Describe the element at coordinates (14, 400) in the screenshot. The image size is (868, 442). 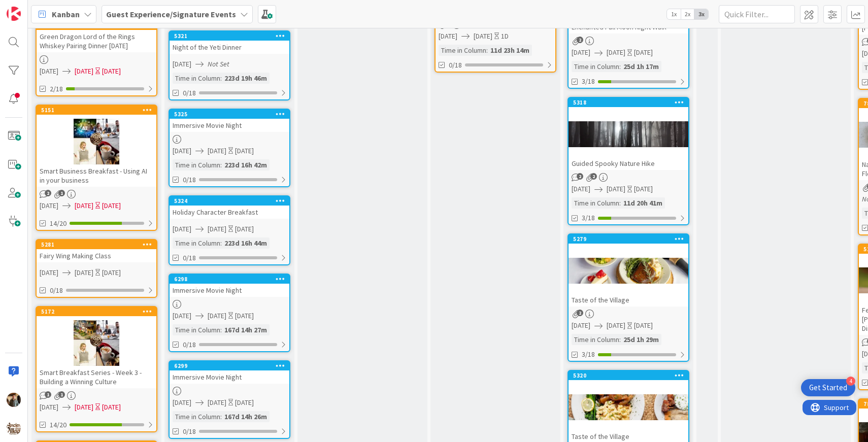
I see `img: MS` at that location.